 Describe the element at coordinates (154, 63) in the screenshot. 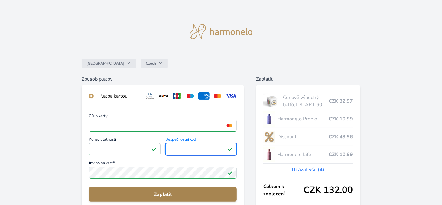

I see `button: Czech` at that location.